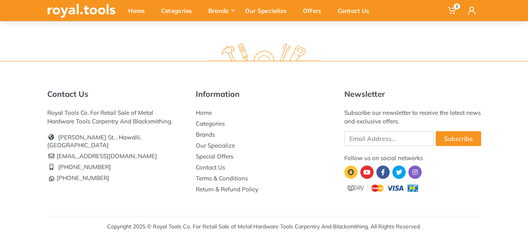 This screenshot has width=528, height=237. What do you see at coordinates (315, 11) in the screenshot?
I see `div: Offers` at bounding box center [315, 11].